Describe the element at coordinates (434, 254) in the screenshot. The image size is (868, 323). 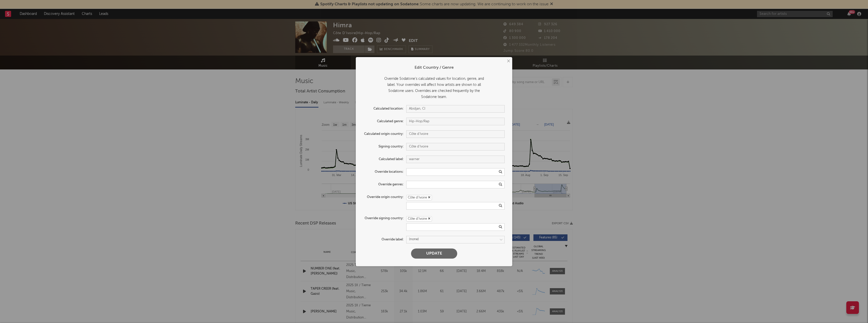
I see `button: Update` at that location.